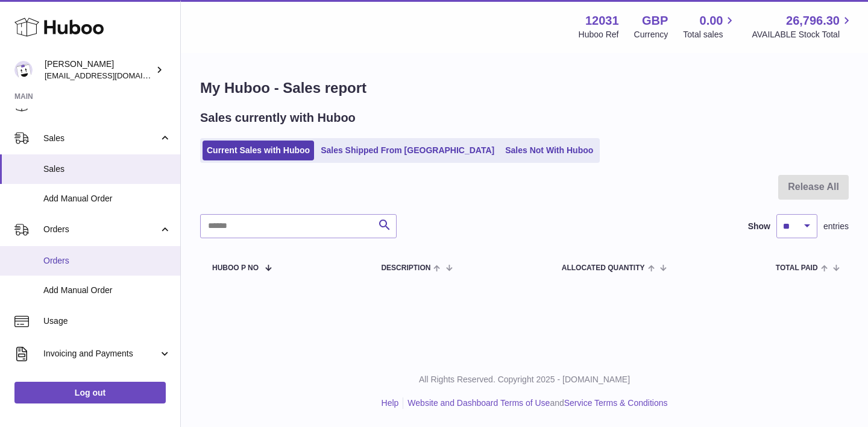 The width and height of the screenshot is (868, 427). What do you see at coordinates (709, 27) in the screenshot?
I see `a: 0.00 Total sales` at bounding box center [709, 27].